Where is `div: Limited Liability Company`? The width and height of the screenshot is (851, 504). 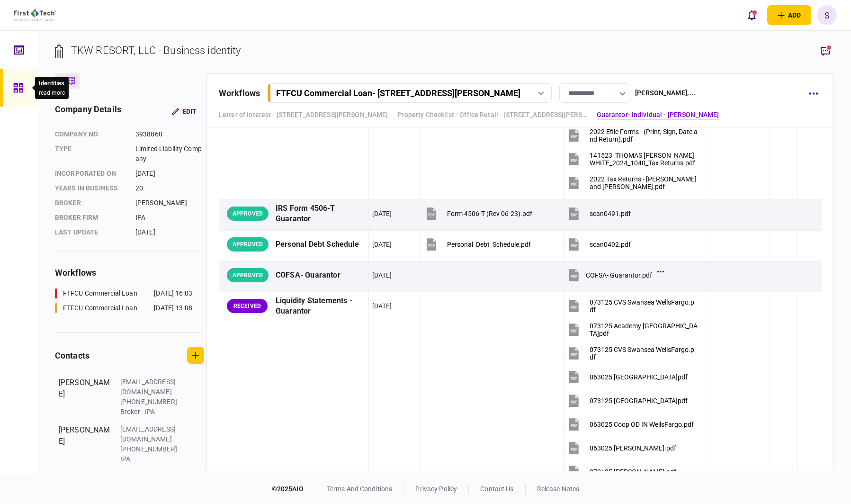 div: Limited Liability Company is located at coordinates (170, 154).